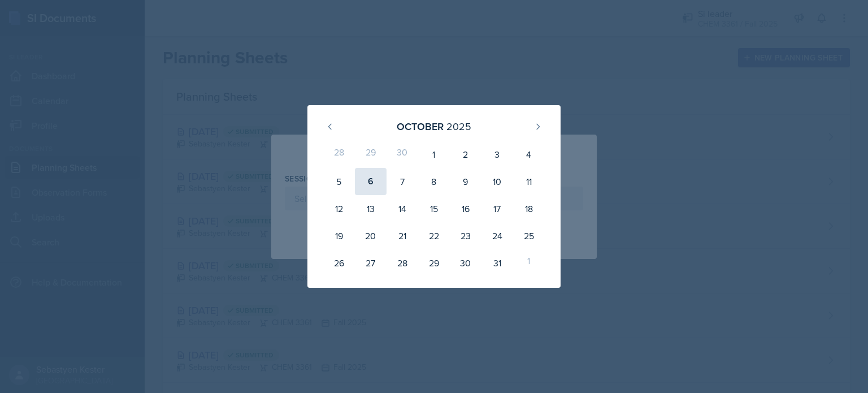 The height and width of the screenshot is (393, 868). Describe the element at coordinates (466, 236) in the screenshot. I see `div: 23` at that location.